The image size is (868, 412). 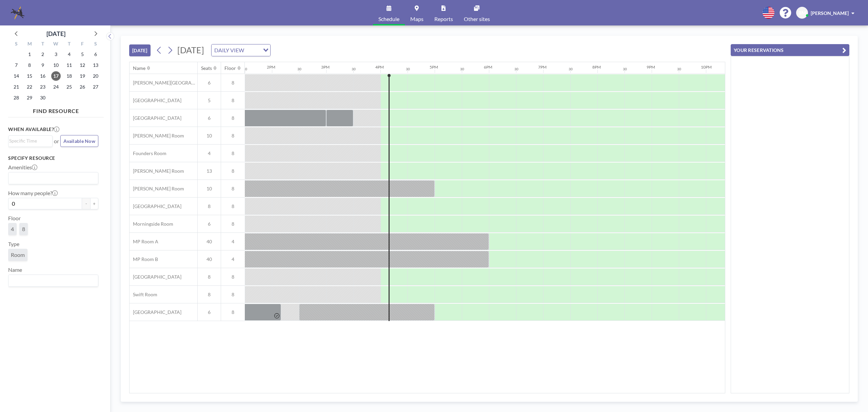 What do you see at coordinates (271, 67) in the screenshot?
I see `div: 2PM` at bounding box center [271, 67].